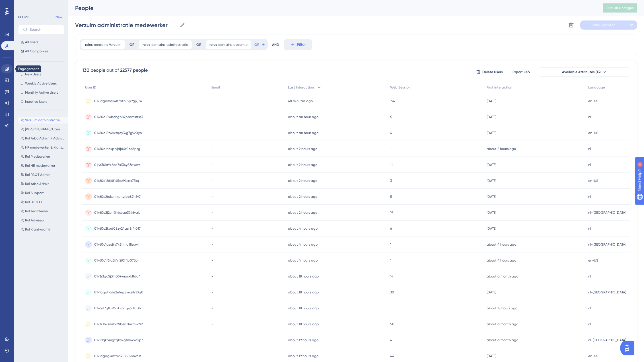 This screenshot has height=362, width=644. I want to click on button: Rol Arbo Admin, so click(43, 184).